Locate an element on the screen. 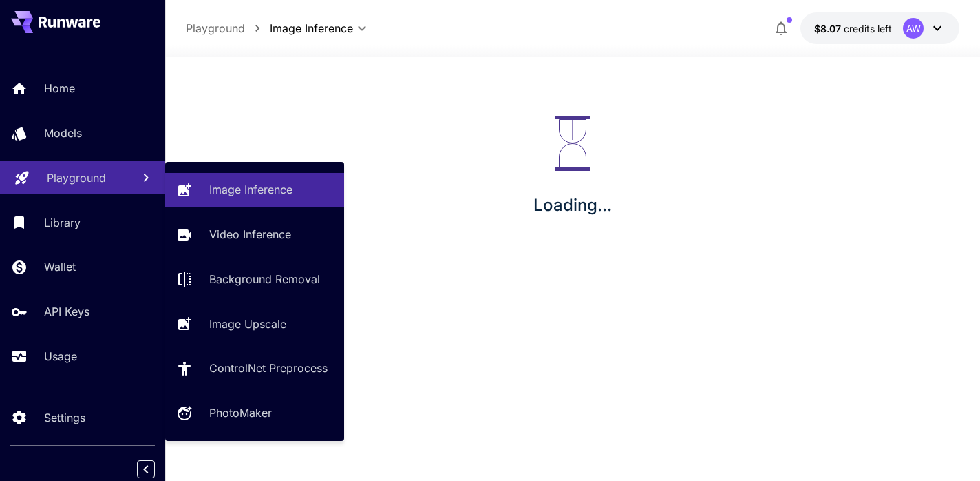 This screenshot has width=980, height=481. a: PhotoMaker is located at coordinates (255, 413).